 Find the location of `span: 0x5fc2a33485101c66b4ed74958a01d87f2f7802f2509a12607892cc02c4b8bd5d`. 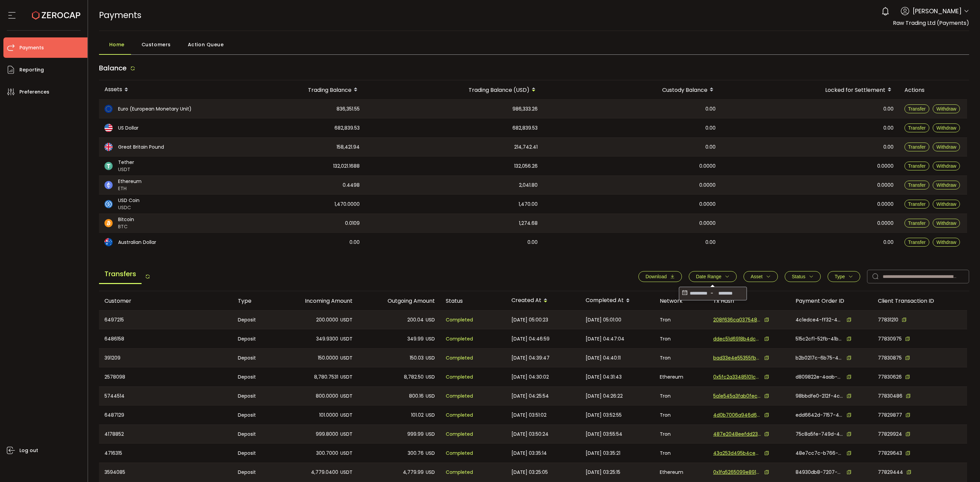

span: 0x5fc2a33485101c66b4ed74958a01d87f2f7802f2509a12607892cc02c4b8bd5d is located at coordinates (737, 377).